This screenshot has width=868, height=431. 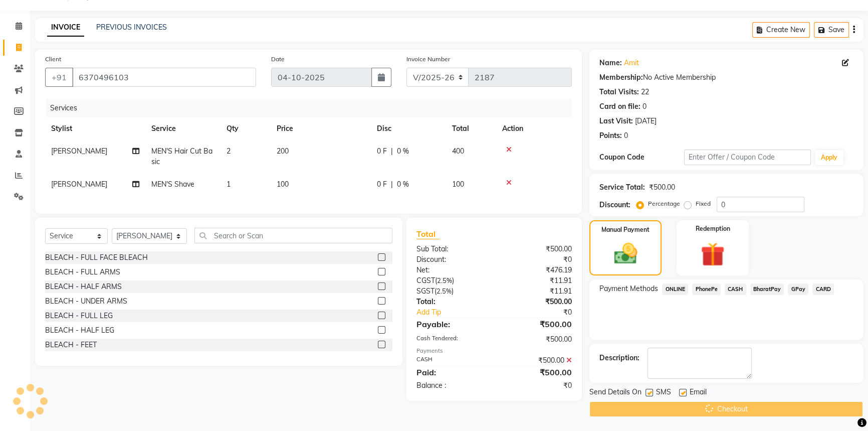 What do you see at coordinates (425, 291) in the screenshot?
I see `span: SGST` at bounding box center [425, 291].